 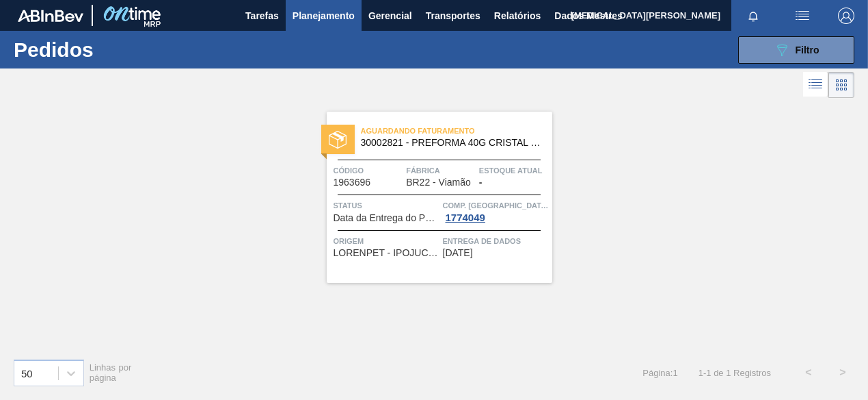 I want to click on font: Código, so click(x=349, y=170).